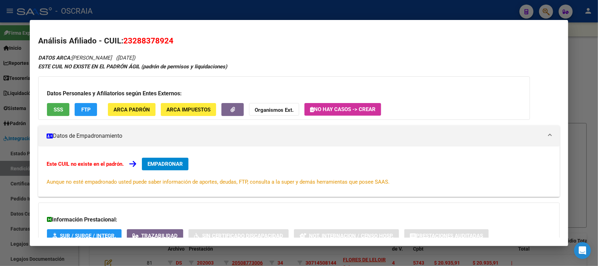 The image size is (598, 266). I want to click on button: Organismos Ext., so click(274, 109).